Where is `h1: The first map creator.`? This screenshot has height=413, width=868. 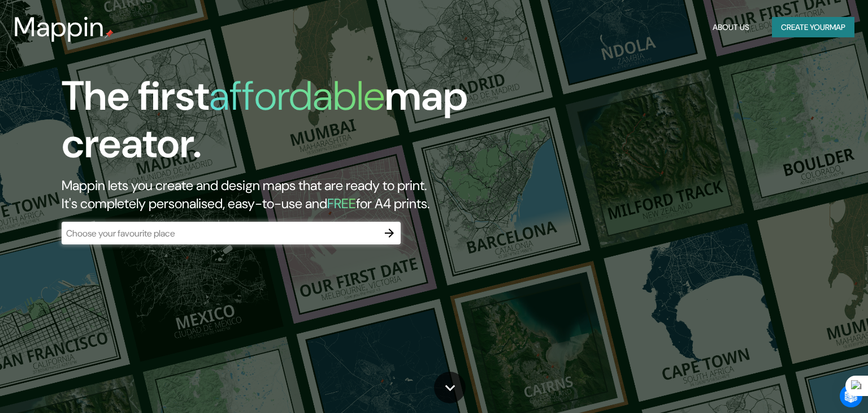
h1: The first map creator. is located at coordinates (279, 125).